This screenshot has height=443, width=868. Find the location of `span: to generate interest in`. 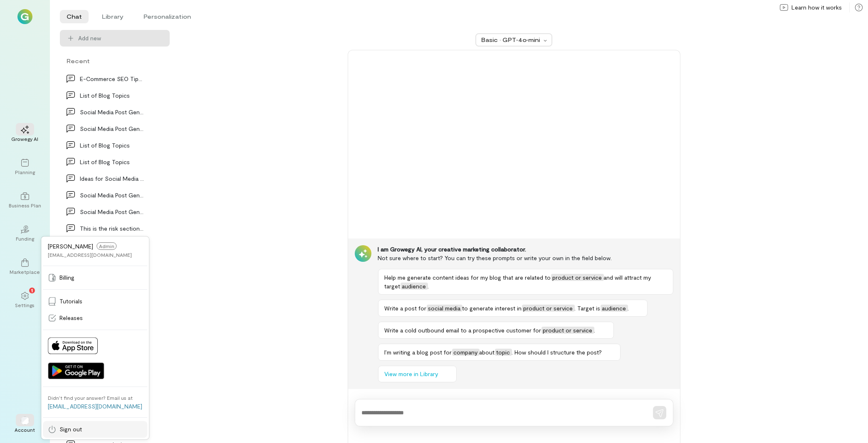

span: to generate interest in is located at coordinates (492, 308).